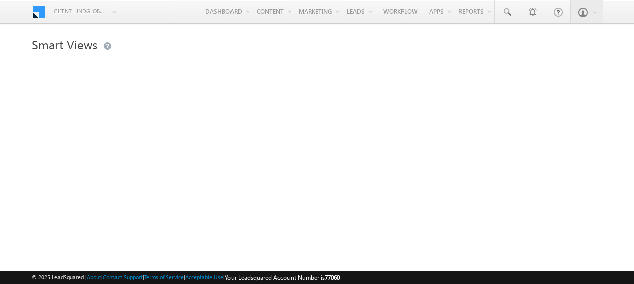 This screenshot has height=284, width=634. Describe the element at coordinates (122, 277) in the screenshot. I see `a: Contact Support` at that location.